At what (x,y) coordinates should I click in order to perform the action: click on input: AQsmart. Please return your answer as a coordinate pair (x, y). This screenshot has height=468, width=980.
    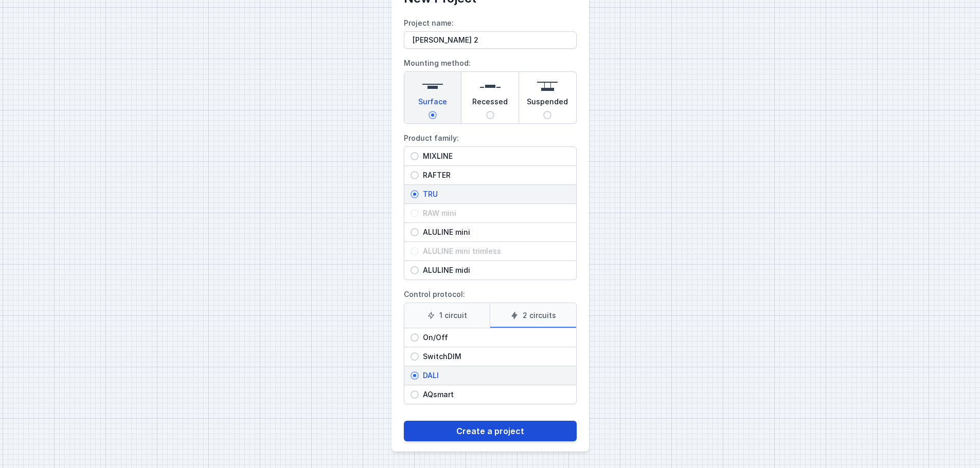
    Looking at the image, I should click on (415, 395).